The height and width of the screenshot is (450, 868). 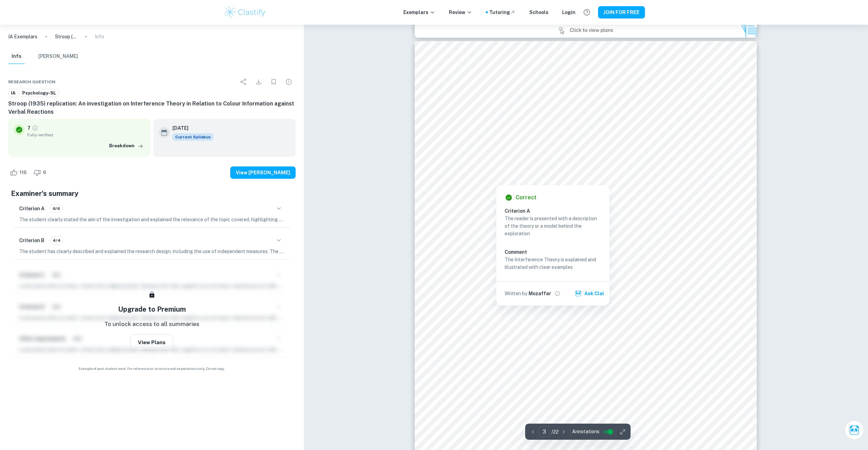 What do you see at coordinates (152, 194) in the screenshot?
I see `h5: Examiner's summary` at bounding box center [152, 194].